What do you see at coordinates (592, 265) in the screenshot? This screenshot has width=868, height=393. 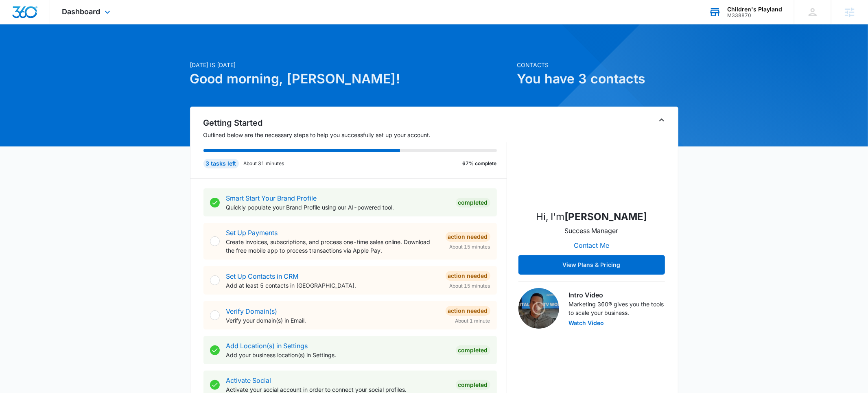 I see `button: View Plans & Pricing` at bounding box center [592, 265].